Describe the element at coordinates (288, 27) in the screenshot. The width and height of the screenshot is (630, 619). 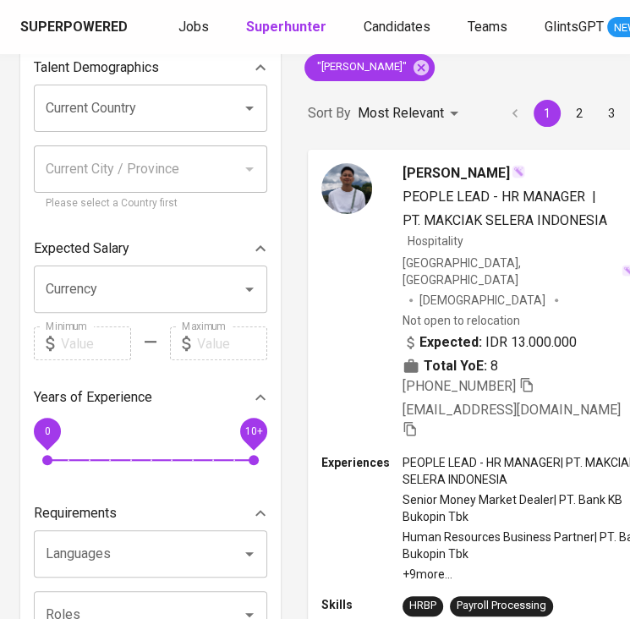
I see `a: Superhunter` at that location.